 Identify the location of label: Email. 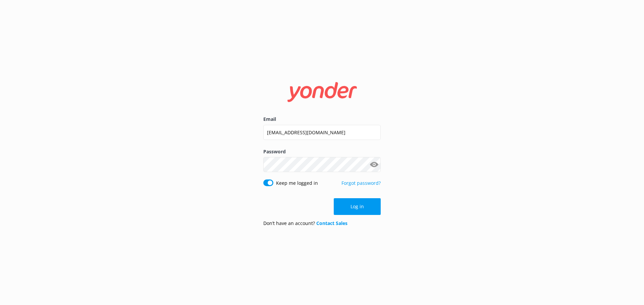
(322, 119).